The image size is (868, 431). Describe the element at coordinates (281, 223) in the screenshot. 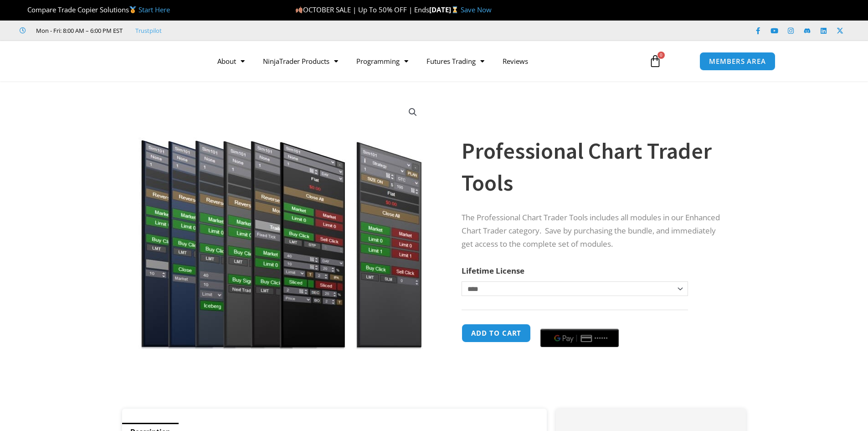

I see `img: ProfessionalToolsBundlePage` at that location.